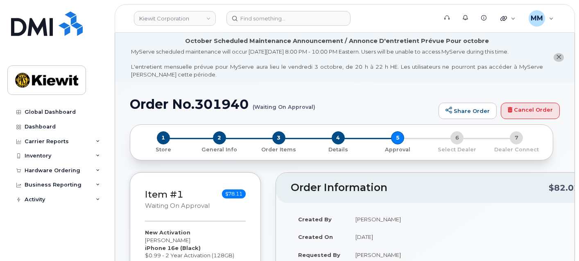  I want to click on strong: Created On, so click(316, 237).